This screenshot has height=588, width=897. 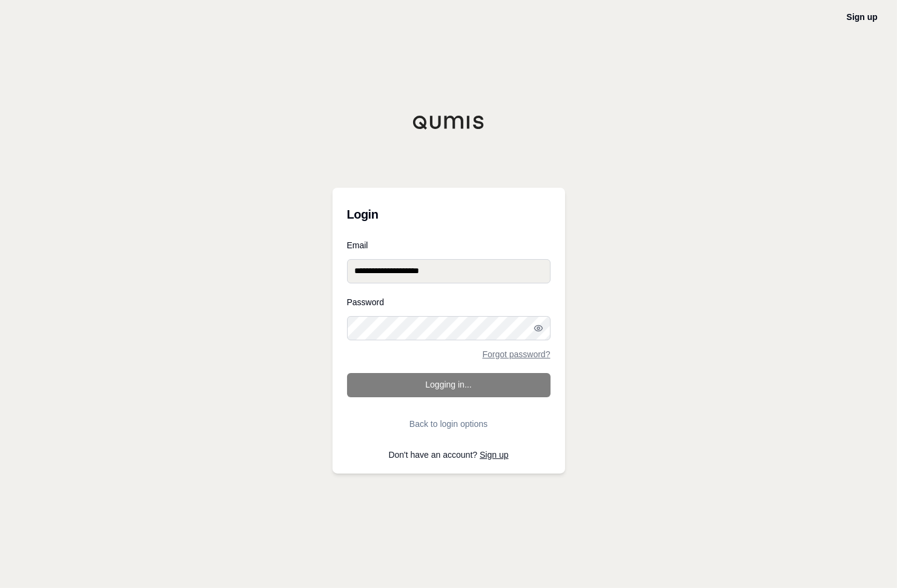 What do you see at coordinates (449, 123) in the screenshot?
I see `img: Qumis` at bounding box center [449, 123].